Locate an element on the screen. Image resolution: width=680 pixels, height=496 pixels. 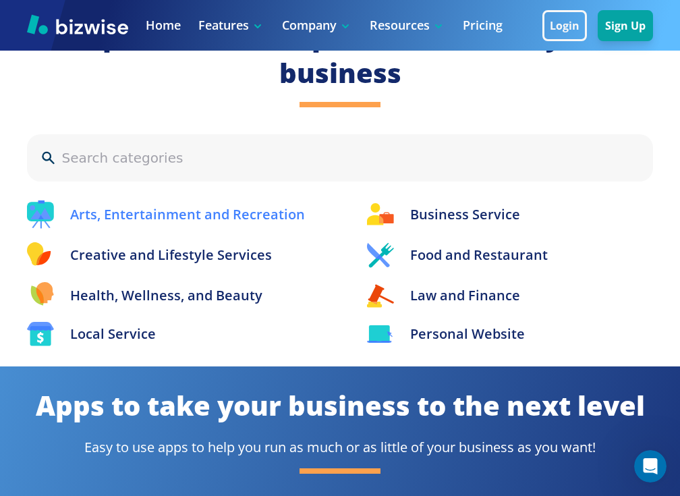
img: Food and Restaurant Icon is located at coordinates (381, 255).